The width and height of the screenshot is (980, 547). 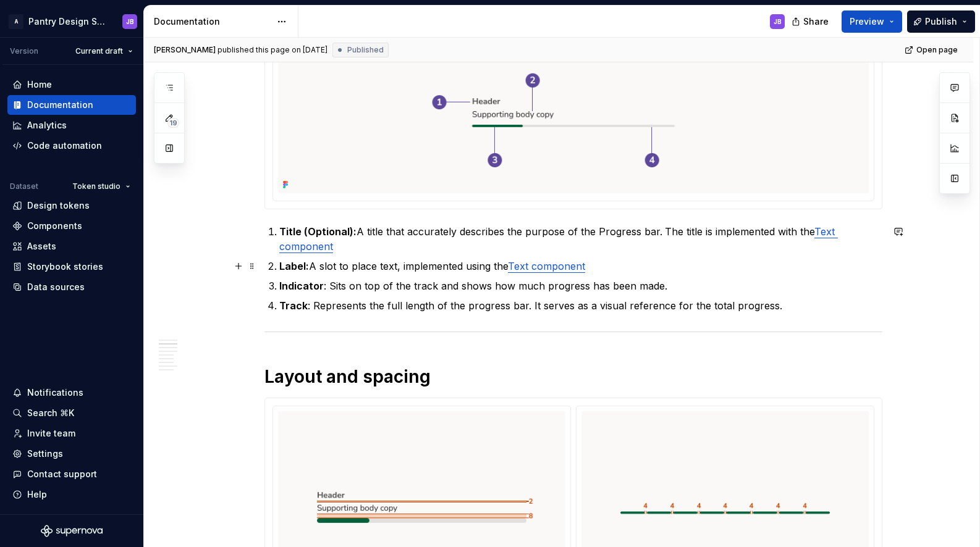 I want to click on a: Settings, so click(x=71, y=454).